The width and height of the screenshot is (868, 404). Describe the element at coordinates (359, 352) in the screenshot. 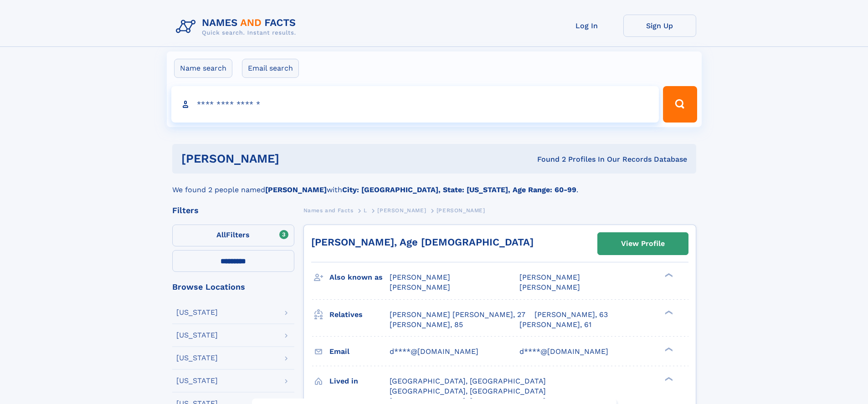

I see `h3: Email` at that location.